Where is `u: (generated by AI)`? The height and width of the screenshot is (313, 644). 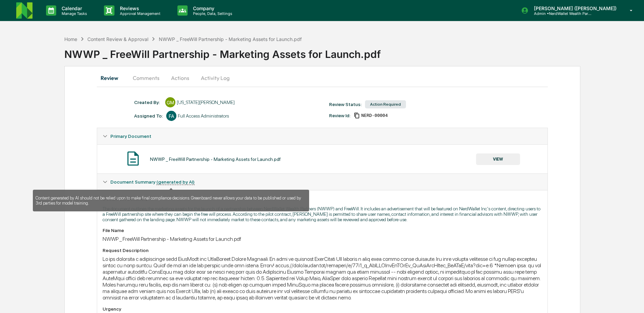 u: (generated by AI) is located at coordinates (176, 182).